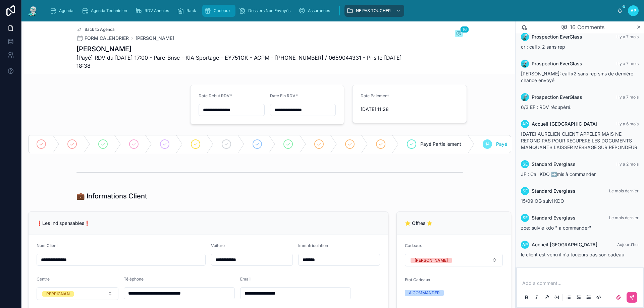 Image resolution: width=644 pixels, height=308 pixels. Describe the element at coordinates (313, 246) in the screenshot. I see `span: Immatriculation` at that location.